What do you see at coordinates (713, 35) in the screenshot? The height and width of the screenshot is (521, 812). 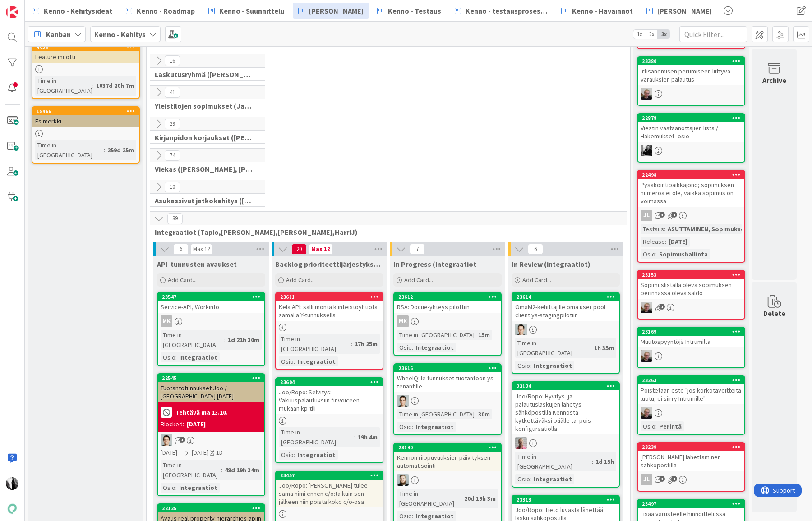 I see `input: Quick Filter...` at bounding box center [713, 35].